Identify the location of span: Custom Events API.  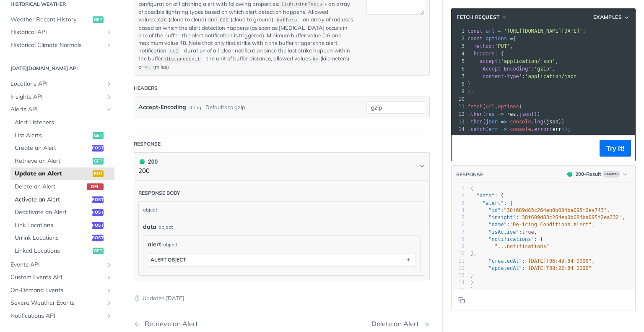
(57, 278).